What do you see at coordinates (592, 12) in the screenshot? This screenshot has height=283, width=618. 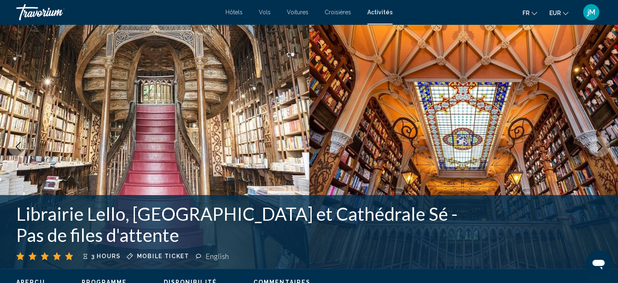 I see `span: jM` at bounding box center [592, 12].